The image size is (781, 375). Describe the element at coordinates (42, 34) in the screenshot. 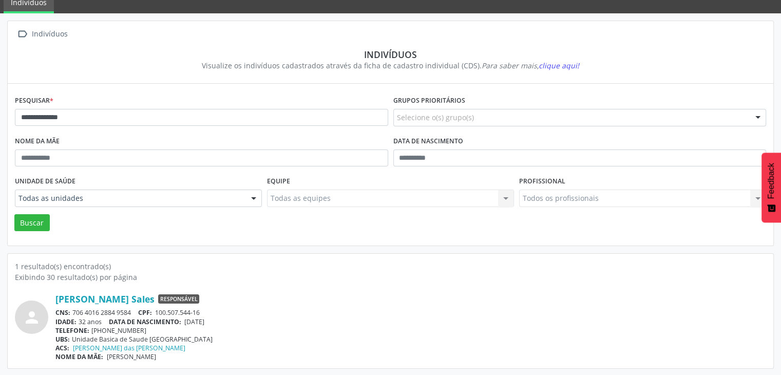

I see `a:  Indivíduos` at that location.